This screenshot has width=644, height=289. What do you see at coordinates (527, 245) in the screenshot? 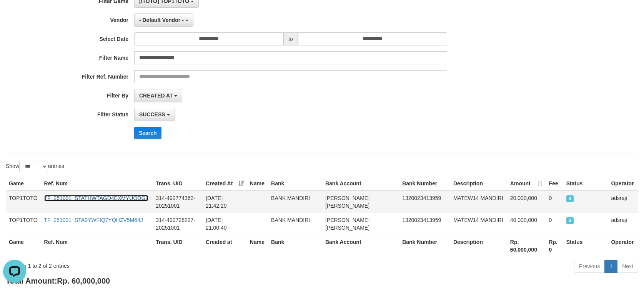
I see `th: Rp. 60,000,000` at bounding box center [527, 245].